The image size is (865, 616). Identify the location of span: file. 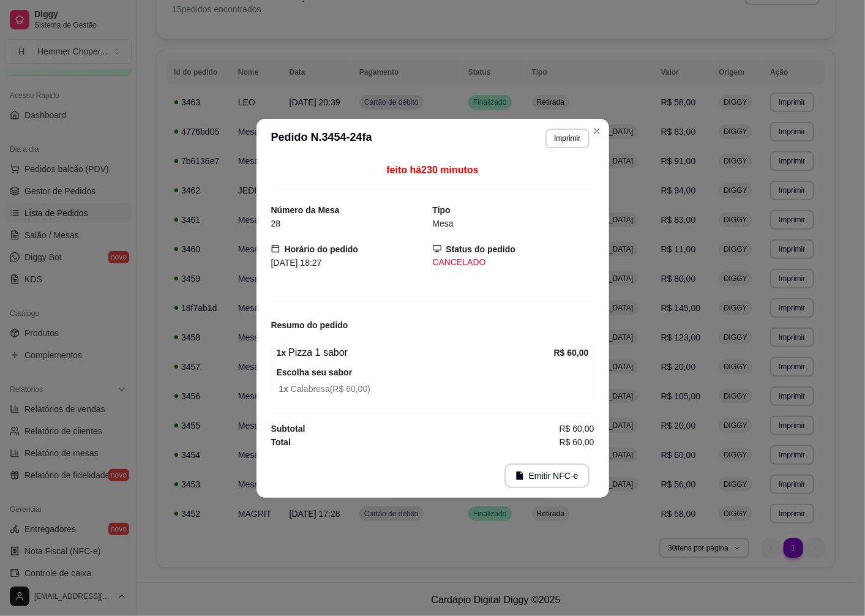
(520, 476).